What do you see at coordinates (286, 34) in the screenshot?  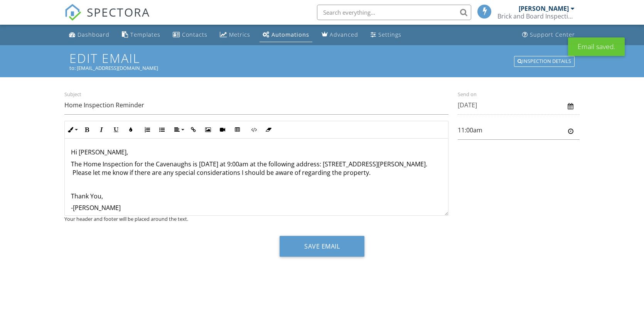 I see `a: Automations (Basic)` at bounding box center [286, 34].